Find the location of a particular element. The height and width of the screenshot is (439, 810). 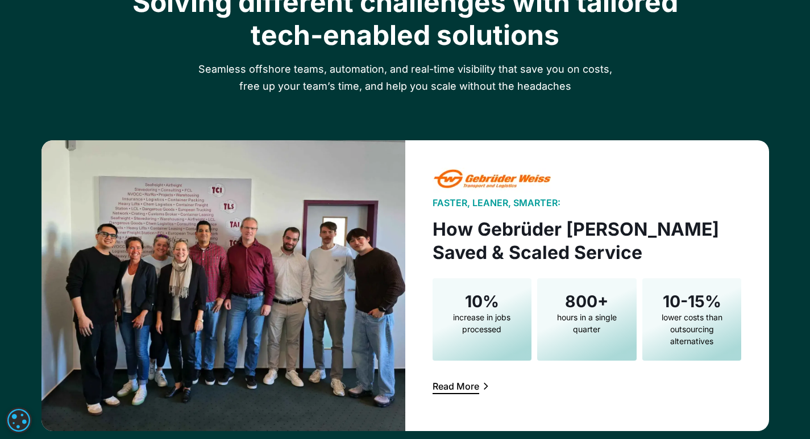

h4: 800+ is located at coordinates (587, 302).